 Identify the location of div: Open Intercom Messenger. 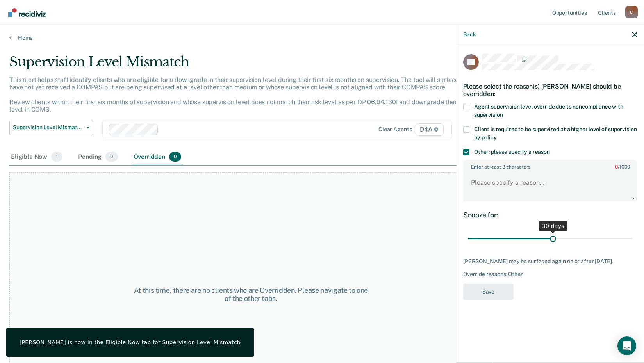
(627, 346).